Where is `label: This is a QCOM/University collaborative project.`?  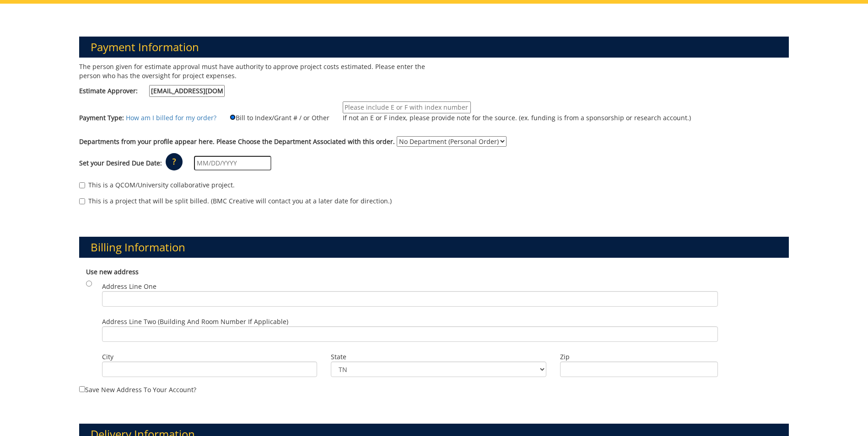
label: This is a QCOM/University collaborative project. is located at coordinates (157, 186).